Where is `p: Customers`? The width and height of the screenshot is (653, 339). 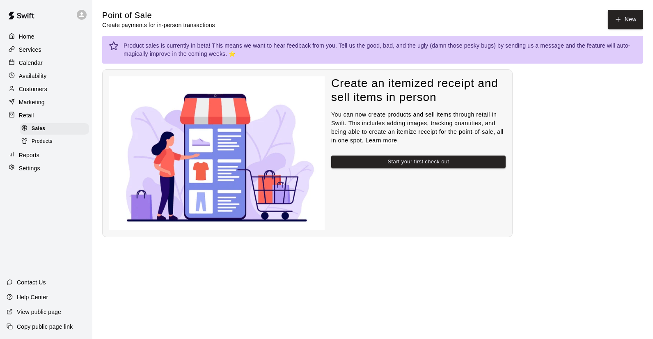
p: Customers is located at coordinates (33, 89).